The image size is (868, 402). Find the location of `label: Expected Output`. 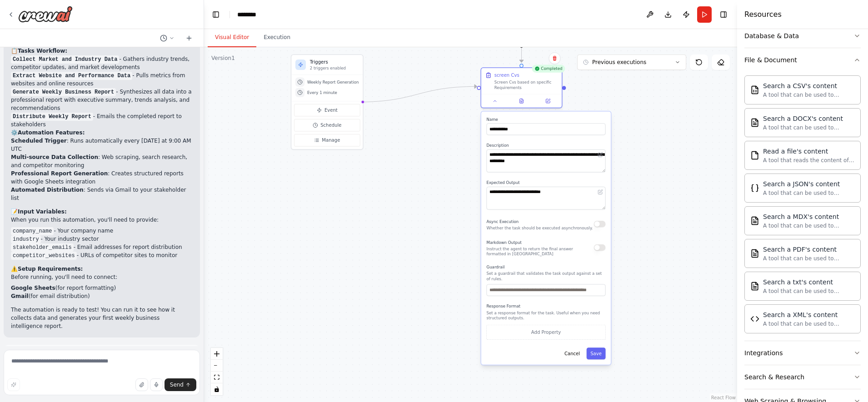

label: Expected Output is located at coordinates (546, 183).